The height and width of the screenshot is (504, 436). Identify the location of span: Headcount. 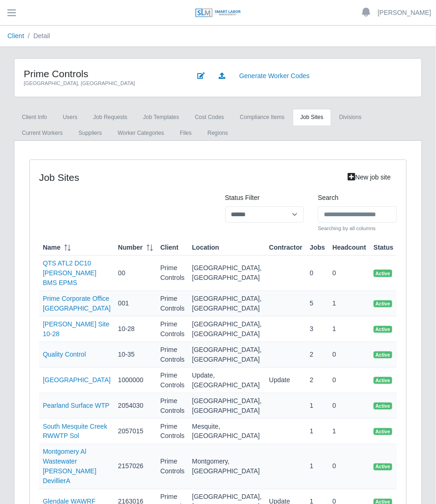
(349, 247).